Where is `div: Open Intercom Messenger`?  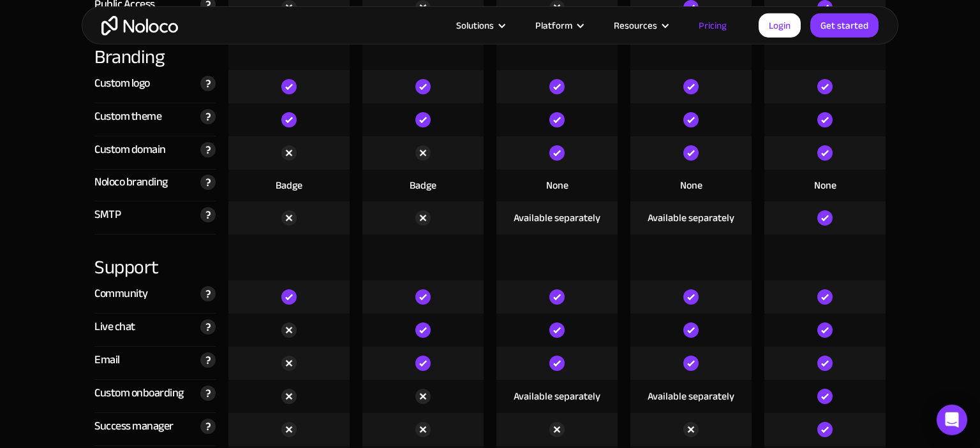
div: Open Intercom Messenger is located at coordinates (952, 420).